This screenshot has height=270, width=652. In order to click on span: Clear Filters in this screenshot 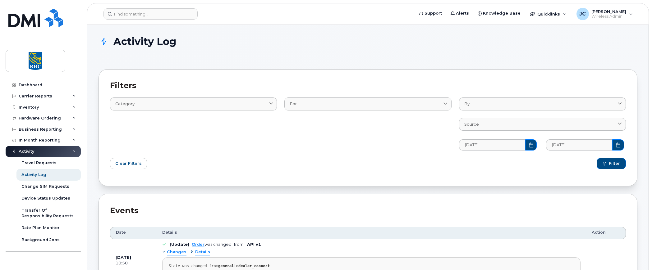, I will do `click(128, 163)`.